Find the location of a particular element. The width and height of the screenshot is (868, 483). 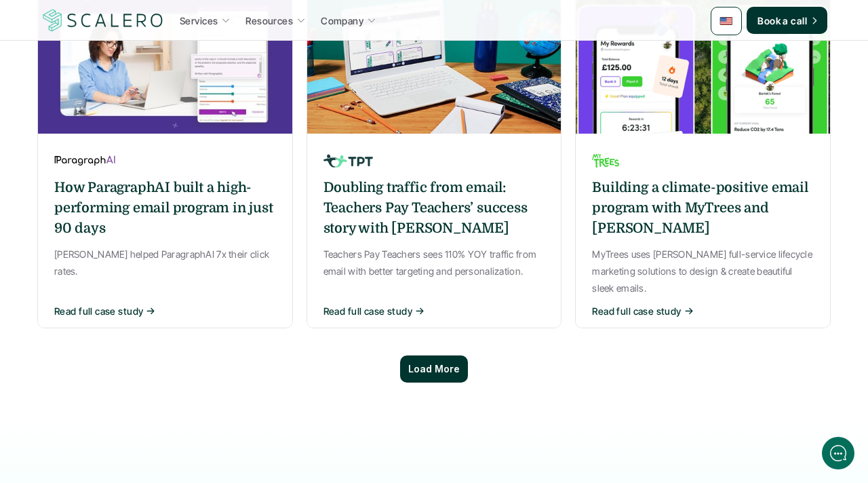

span: We run on Gist is located at coordinates (142, 399).